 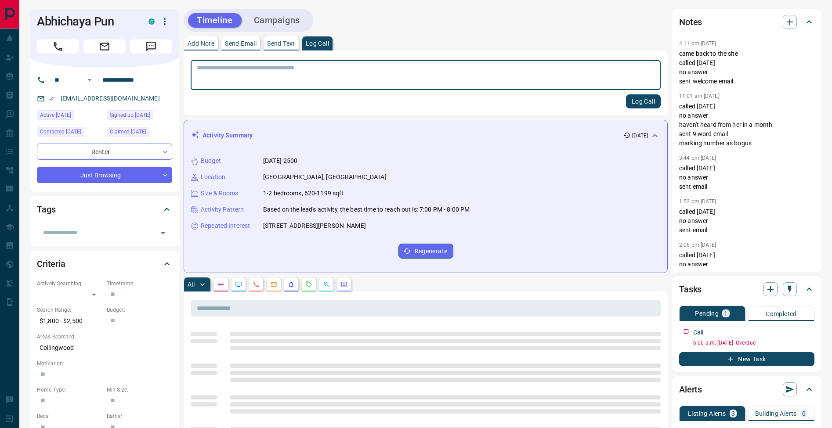 I want to click on p: Budget:, so click(x=139, y=310).